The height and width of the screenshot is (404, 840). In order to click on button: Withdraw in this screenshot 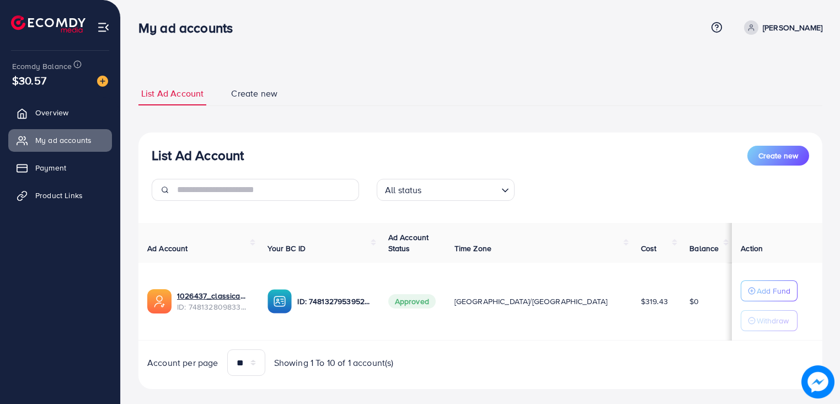, I will do `click(769, 320)`.